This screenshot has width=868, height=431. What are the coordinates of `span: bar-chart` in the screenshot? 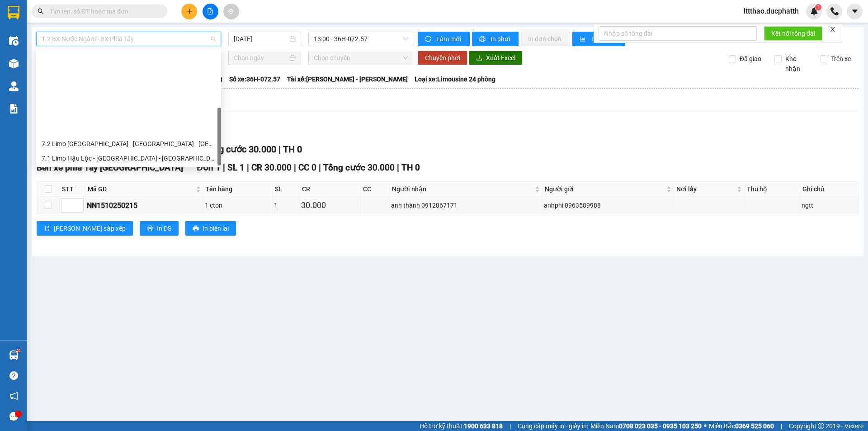 It's located at (583, 39).